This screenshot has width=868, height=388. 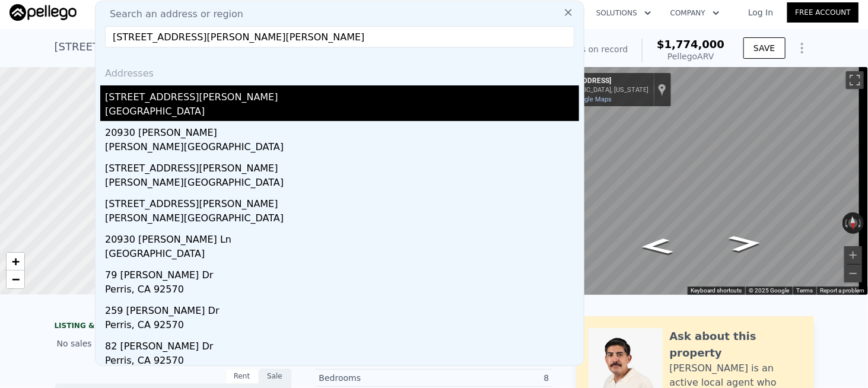 What do you see at coordinates (339, 37) in the screenshot?
I see `input: Enter an address, city, region, neighborhood or zip code` at bounding box center [339, 37].